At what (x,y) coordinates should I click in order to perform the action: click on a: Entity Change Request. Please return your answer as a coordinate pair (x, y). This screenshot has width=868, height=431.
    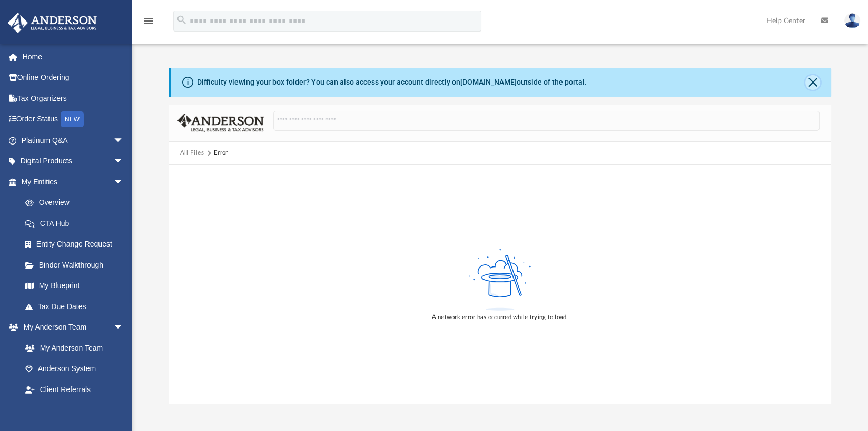
    Looking at the image, I should click on (77, 245).